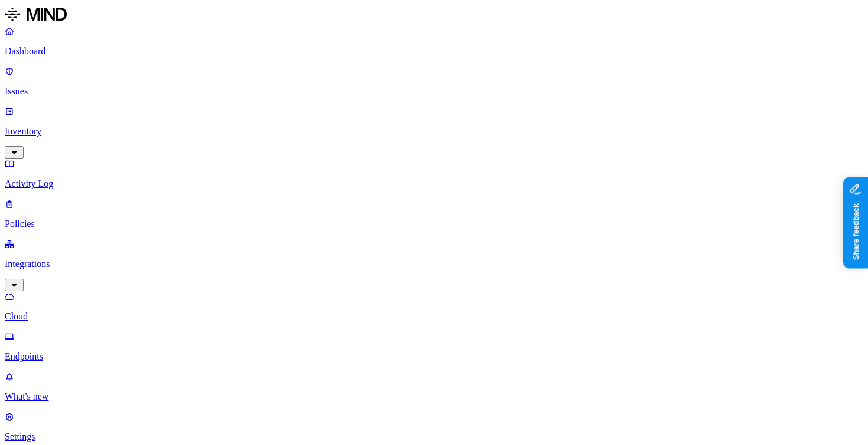 This screenshot has height=445, width=868. I want to click on a: Activity Log, so click(434, 174).